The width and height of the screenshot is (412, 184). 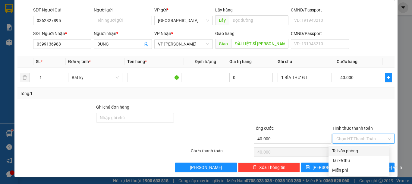 What do you see at coordinates (272, 167) in the screenshot?
I see `span: Xóa Thông tin` at bounding box center [272, 167].